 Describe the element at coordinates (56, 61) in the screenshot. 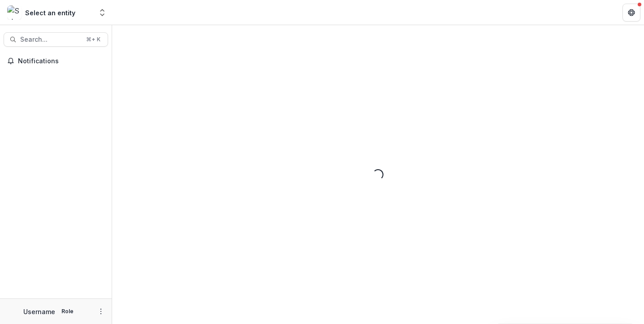

I see `button: Notifications` at that location.